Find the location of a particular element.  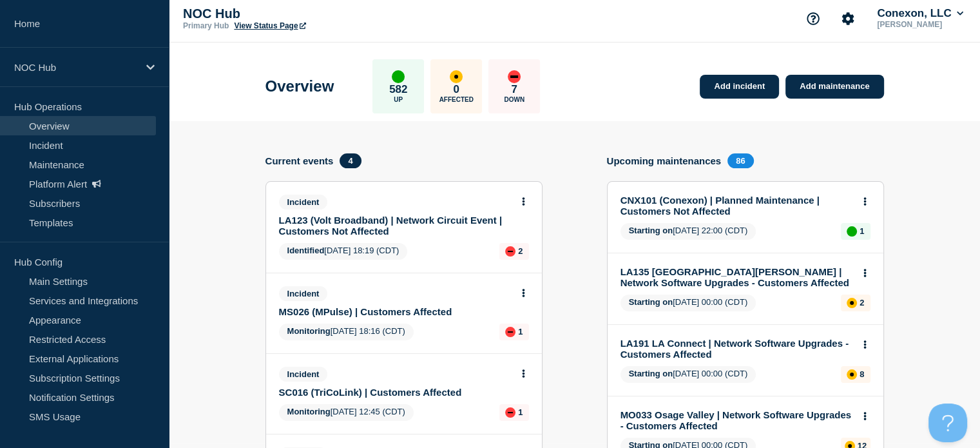

button: Account settings is located at coordinates (848, 19).